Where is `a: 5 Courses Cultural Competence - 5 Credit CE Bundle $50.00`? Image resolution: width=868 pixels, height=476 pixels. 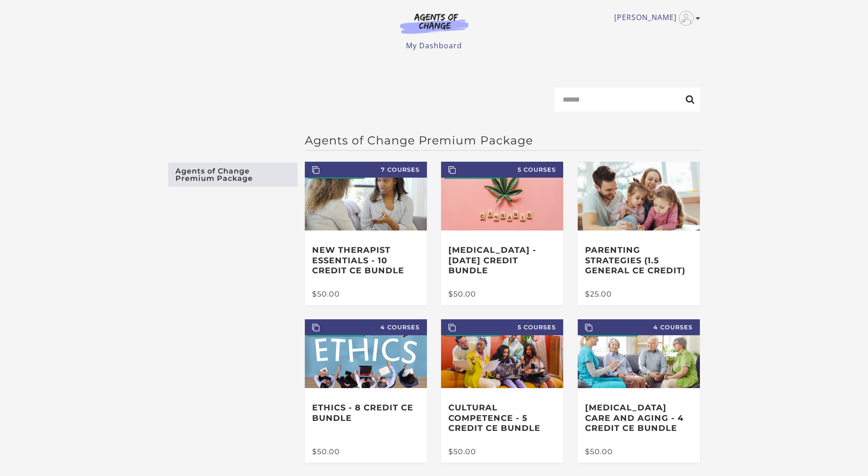 a: 5 Courses Cultural Competence - 5 Credit CE Bundle $50.00 is located at coordinates (502, 391).